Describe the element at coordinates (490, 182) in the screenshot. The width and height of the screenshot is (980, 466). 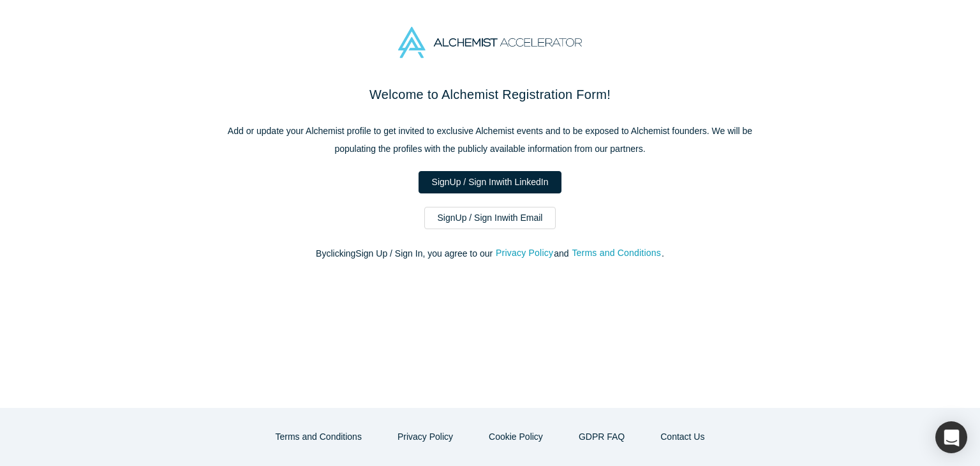
I see `a: SignUp / Sign Inwith LinkedIn` at that location.